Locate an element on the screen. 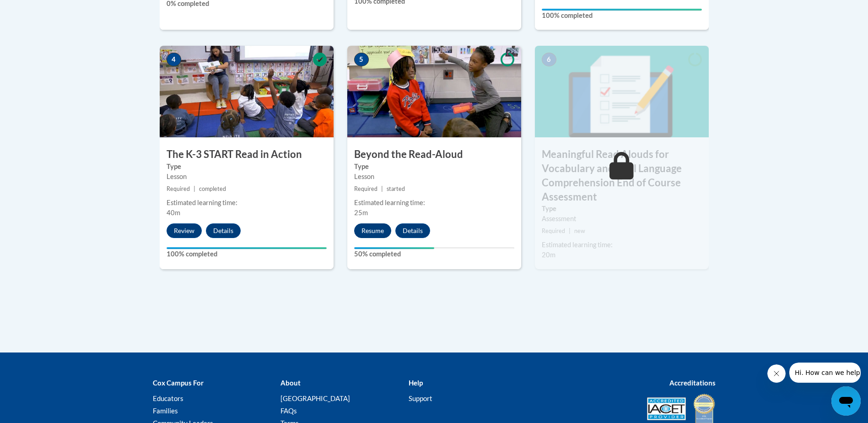 This screenshot has width=868, height=423. span: 6 is located at coordinates (549, 59).